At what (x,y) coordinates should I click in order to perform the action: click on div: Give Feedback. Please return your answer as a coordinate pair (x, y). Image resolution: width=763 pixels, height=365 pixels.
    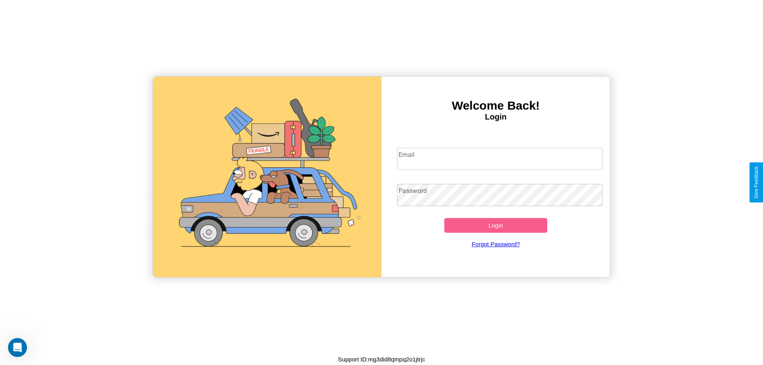
    Looking at the image, I should click on (756, 182).